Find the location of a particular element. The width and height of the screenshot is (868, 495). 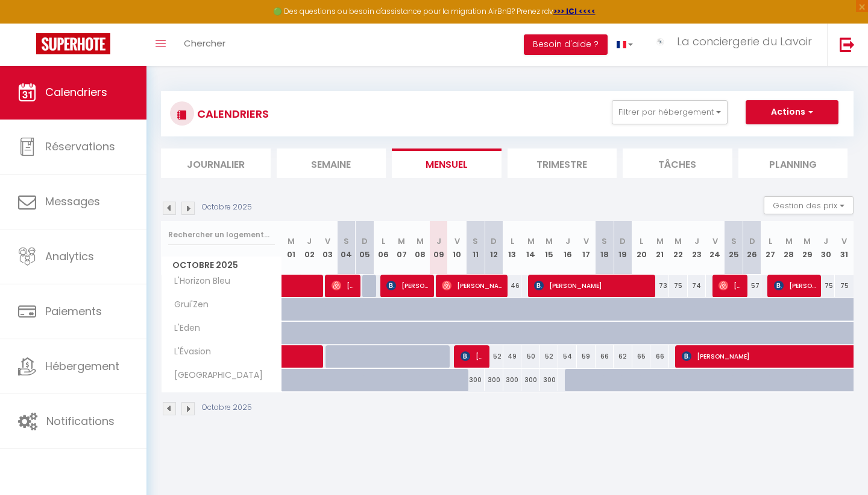

img: logout is located at coordinates (847, 44).